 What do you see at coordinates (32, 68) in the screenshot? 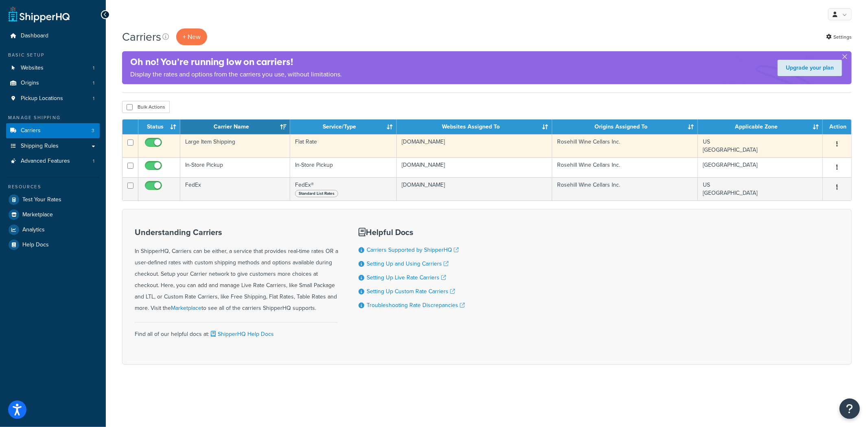
I see `span: Websites` at bounding box center [32, 68].